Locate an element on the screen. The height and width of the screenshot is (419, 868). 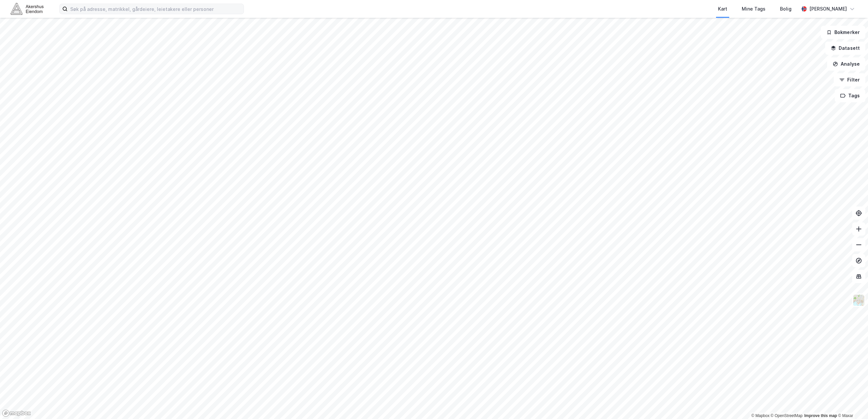
a: Mapbox homepage is located at coordinates (16, 413).